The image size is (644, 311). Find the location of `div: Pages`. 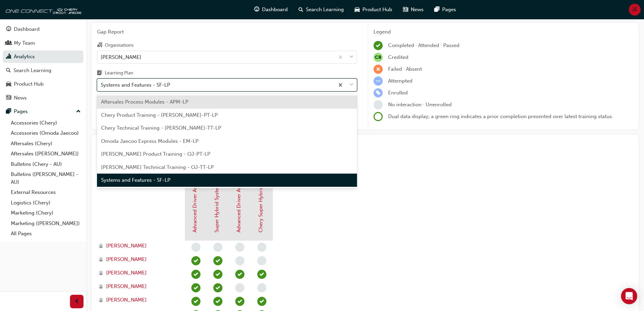

div: Pages is located at coordinates (20, 111).